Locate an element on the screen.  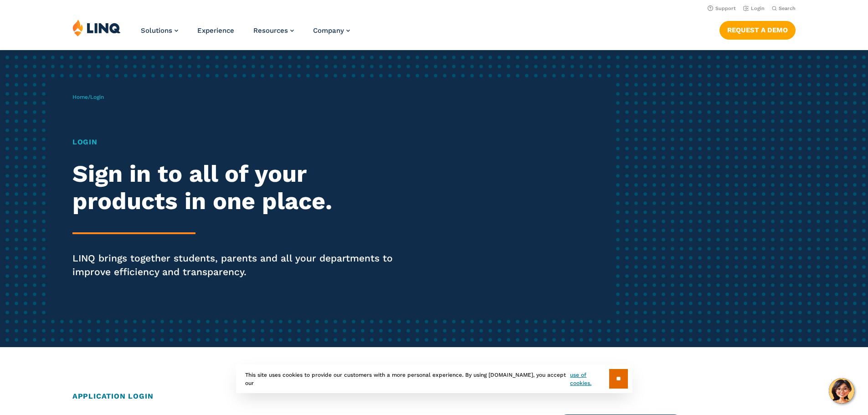
div: This site uses cookies to provide our customers with a more personal experience. By using [DOMAIN... is located at coordinates (434, 379).